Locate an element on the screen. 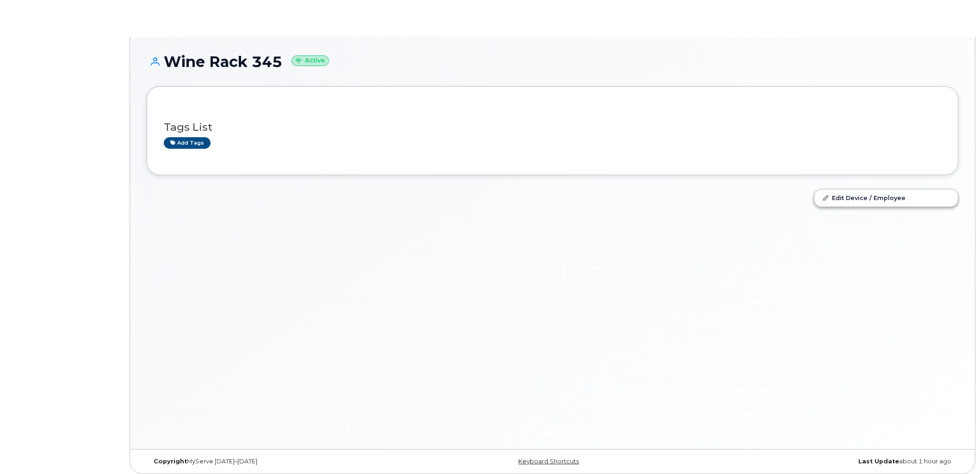 This screenshot has width=980, height=474. h1: Wine Rack 345 is located at coordinates (553, 61).